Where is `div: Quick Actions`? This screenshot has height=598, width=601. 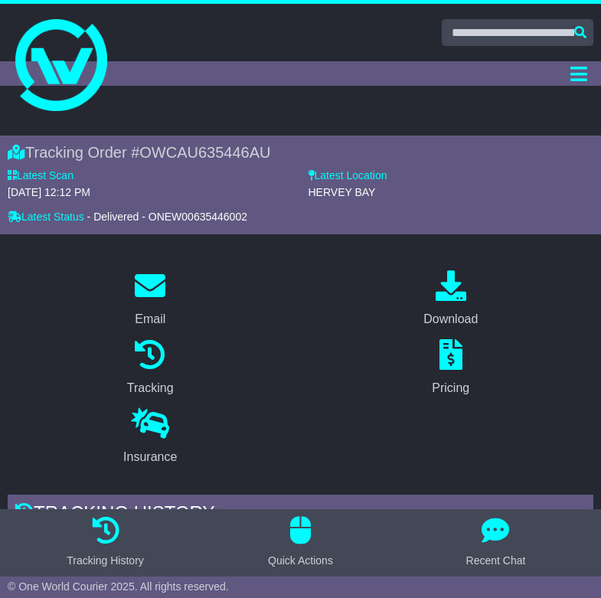
div: Quick Actions is located at coordinates (300, 560).